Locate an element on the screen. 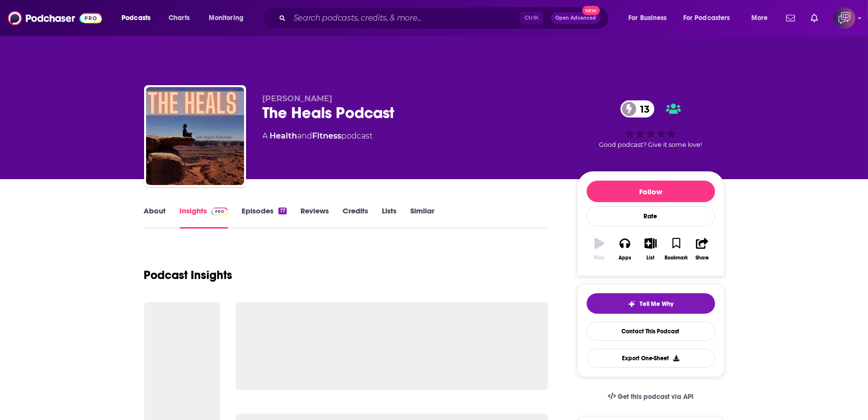 This screenshot has width=868, height=420. span: Get this podcast via API is located at coordinates (655, 397).